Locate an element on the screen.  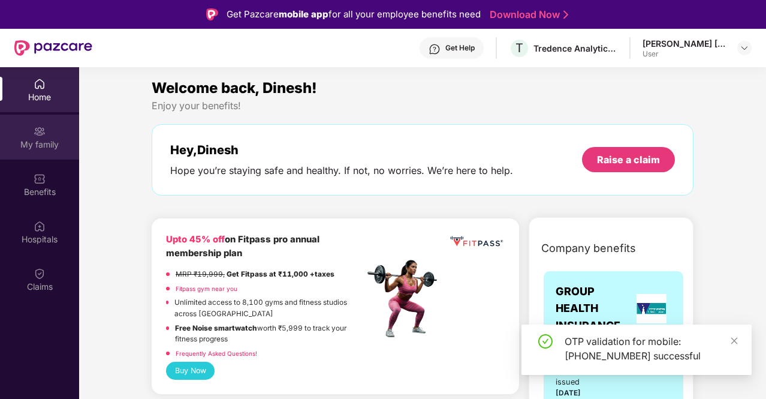
strong: mobile app is located at coordinates (303, 14).